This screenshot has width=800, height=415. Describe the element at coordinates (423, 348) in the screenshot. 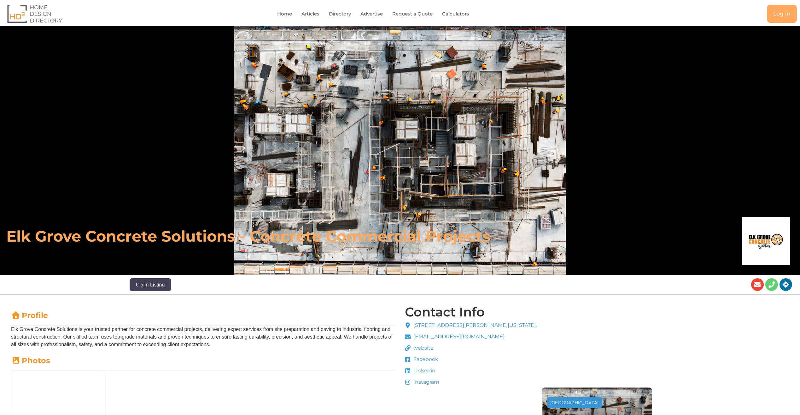

I see `span: website` at that location.